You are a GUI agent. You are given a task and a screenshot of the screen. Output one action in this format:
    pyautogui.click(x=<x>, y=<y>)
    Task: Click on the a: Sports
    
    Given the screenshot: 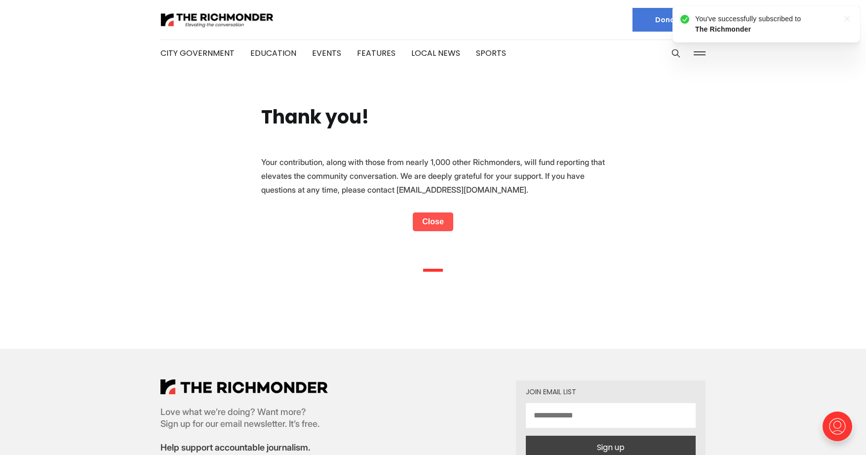 What is the action you would take?
    pyautogui.click(x=491, y=53)
    